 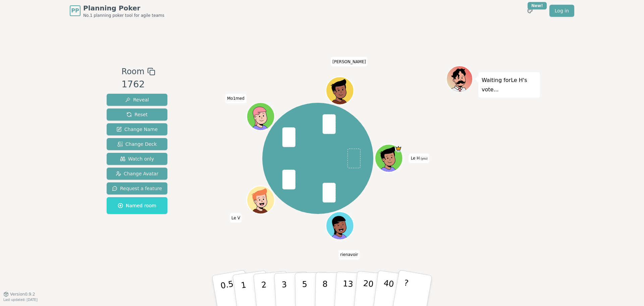 I want to click on button: Change Name, so click(x=137, y=130).